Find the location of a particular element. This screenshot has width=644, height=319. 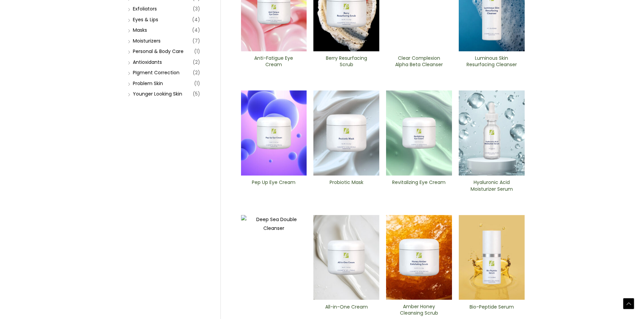

a: Younger Looking Skin is located at coordinates (158, 94).